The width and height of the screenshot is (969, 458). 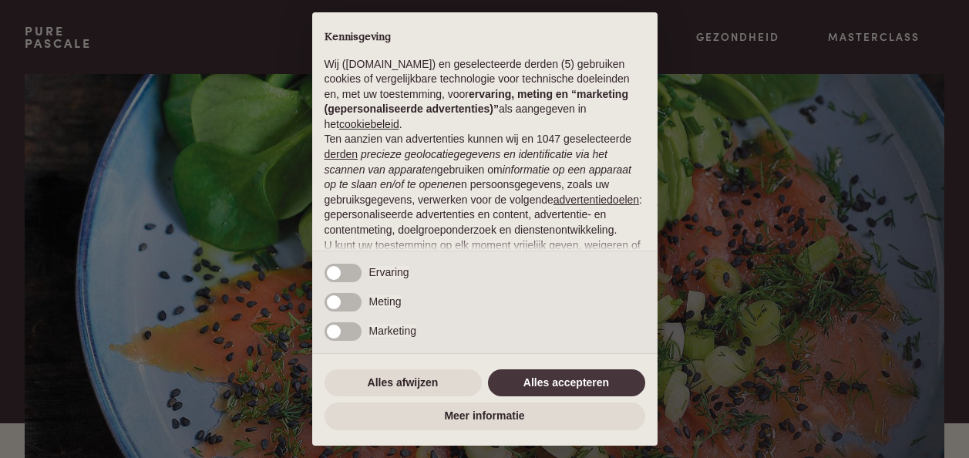 I want to click on button: Alles afwijzen, so click(x=403, y=383).